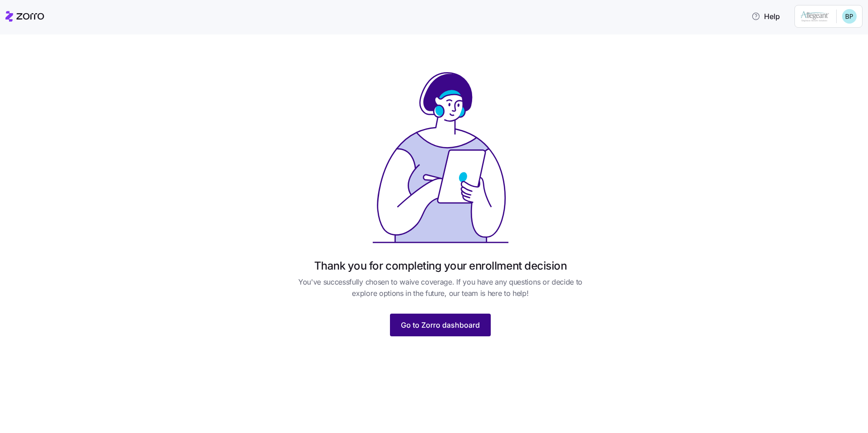 The width and height of the screenshot is (868, 433). What do you see at coordinates (850, 16) in the screenshot?
I see `img: 83e83af2cff69a646cd9aca9a312b9dc` at bounding box center [850, 16].